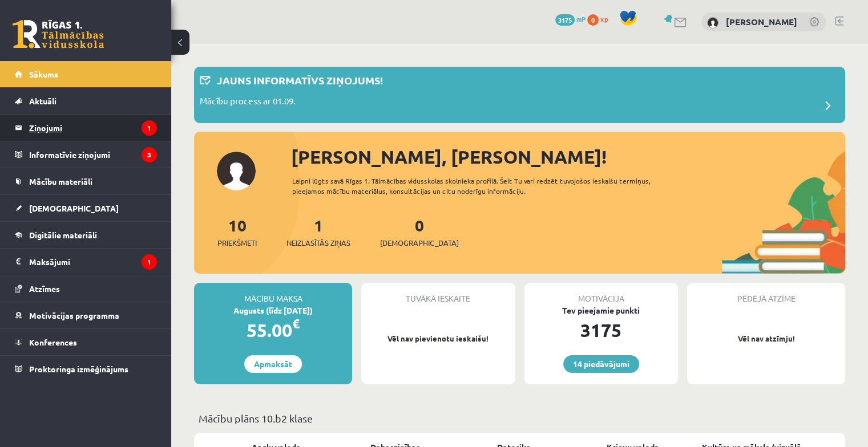 The height and width of the screenshot is (447, 868). Describe the element at coordinates (766, 339) in the screenshot. I see `p: Vēl nav atzīmju!` at that location.